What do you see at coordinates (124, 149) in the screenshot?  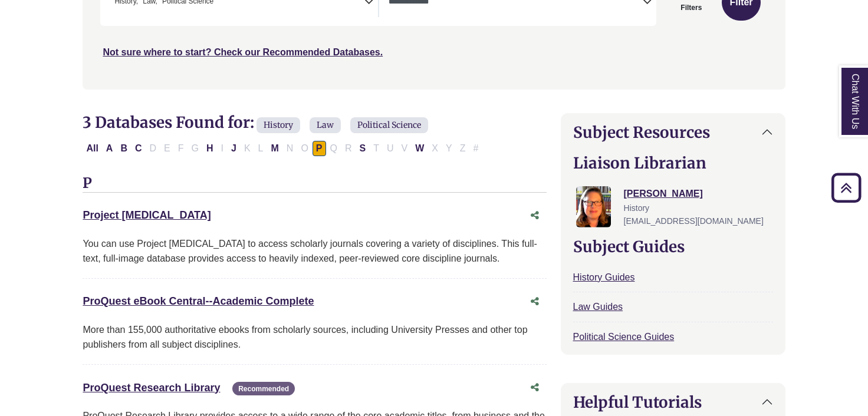 I see `button: Filter Results B` at bounding box center [124, 149].